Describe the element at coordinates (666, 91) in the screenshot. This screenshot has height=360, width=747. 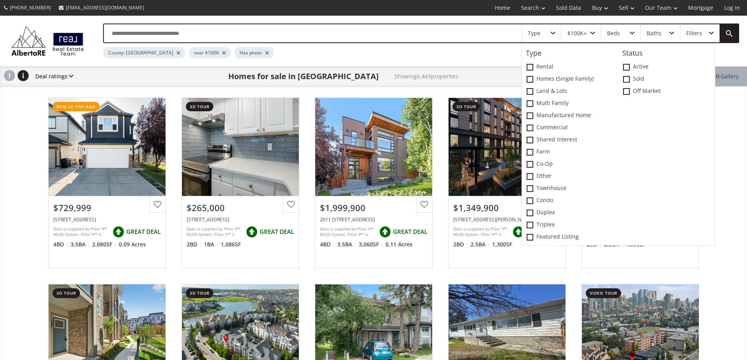
I see `label: Off Market` at that location.